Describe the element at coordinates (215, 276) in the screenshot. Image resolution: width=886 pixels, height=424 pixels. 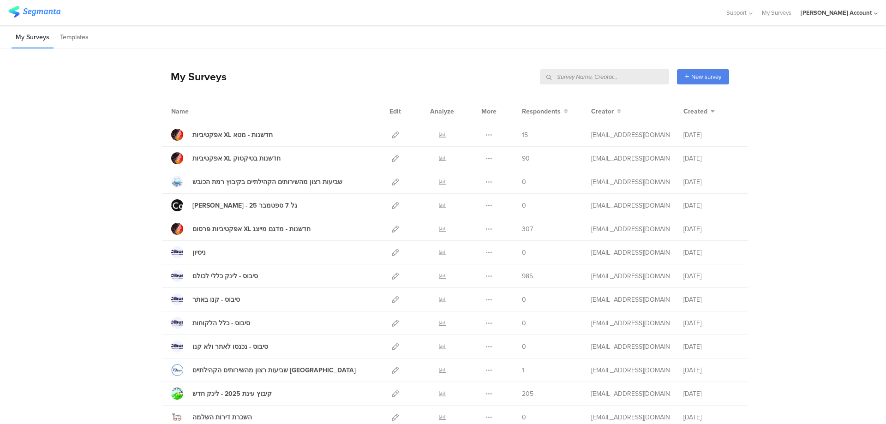
I see `a: סיבוס - לינק כללי לכולם` at that location.